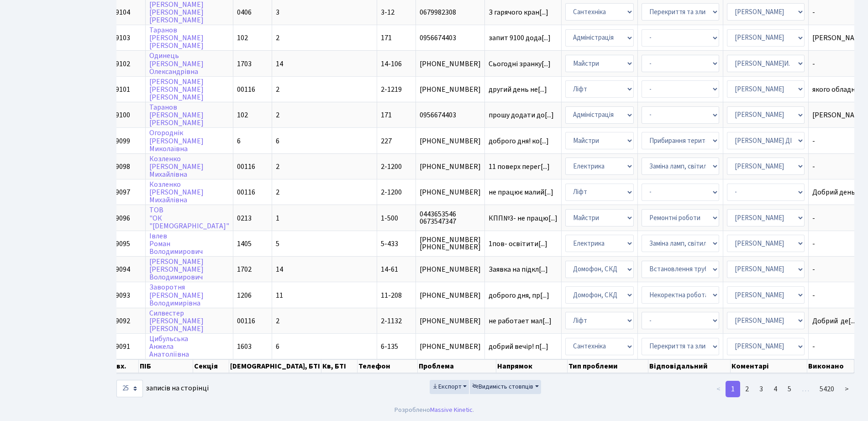  What do you see at coordinates (244, 269) in the screenshot?
I see `span: 1702` at bounding box center [244, 269].